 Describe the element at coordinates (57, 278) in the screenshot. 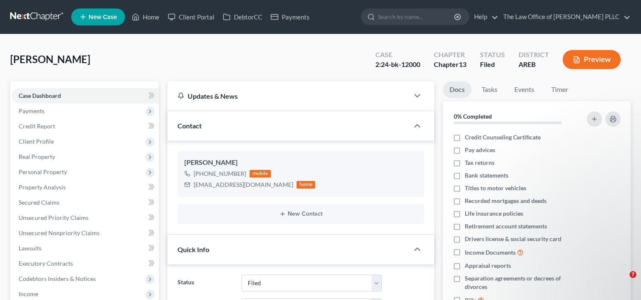

I see `span: Codebtors Insiders & Notices` at that location.